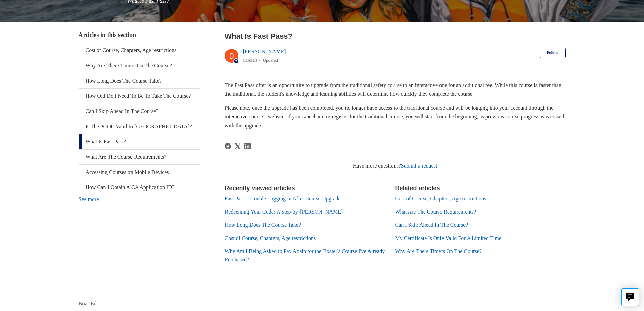 The height and width of the screenshot is (311, 644). I want to click on a: Why Am I Being Asked to Pay Again for the Boater's Course I've Already Purchased?, so click(305, 255).